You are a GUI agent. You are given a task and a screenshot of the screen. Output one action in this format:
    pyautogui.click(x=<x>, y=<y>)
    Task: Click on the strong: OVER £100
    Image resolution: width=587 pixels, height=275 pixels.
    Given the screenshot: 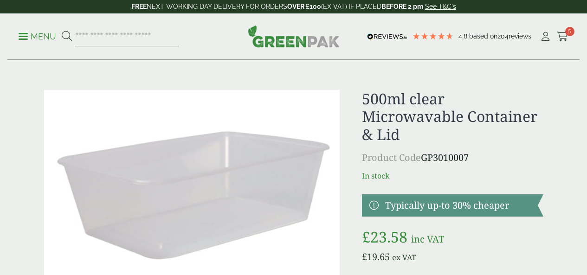 What is the action you would take?
    pyautogui.click(x=304, y=6)
    